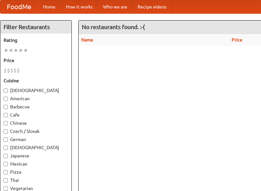  What do you see at coordinates (36, 180) in the screenshot?
I see `label: Thai` at bounding box center [36, 180].